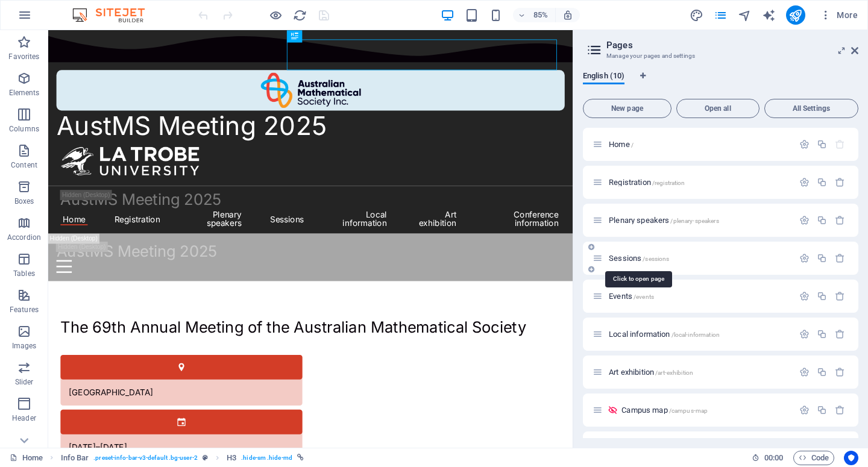 This screenshot has height=467, width=868. What do you see at coordinates (24, 201) in the screenshot?
I see `p: Boxes` at bounding box center [24, 201].